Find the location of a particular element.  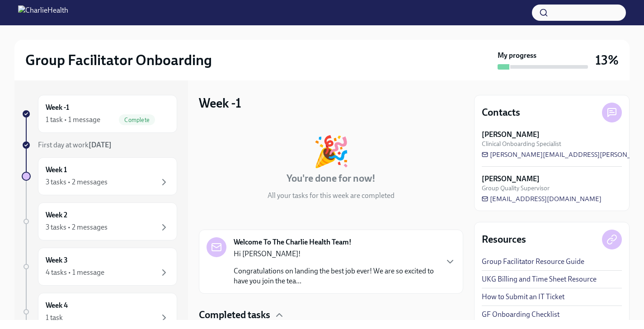

a: UKG Billing and Time Sheet Resource is located at coordinates (539, 280).